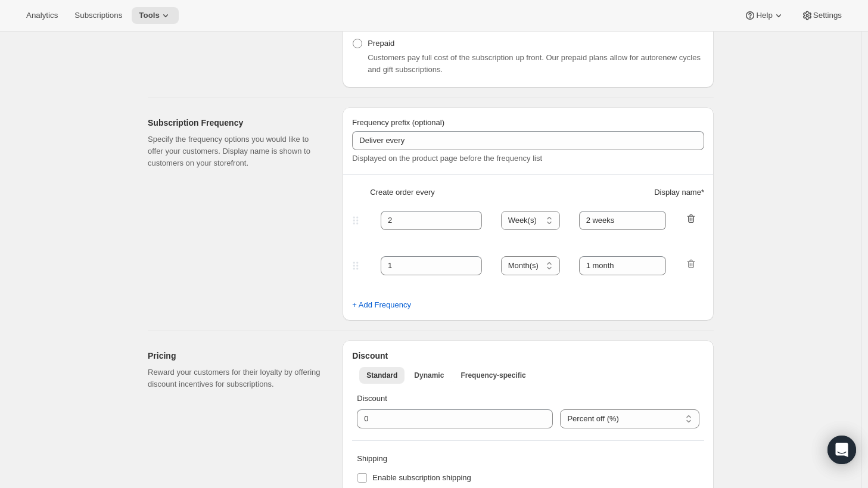 This screenshot has height=488, width=868. Describe the element at coordinates (381, 305) in the screenshot. I see `button: + Add Frequency` at that location.